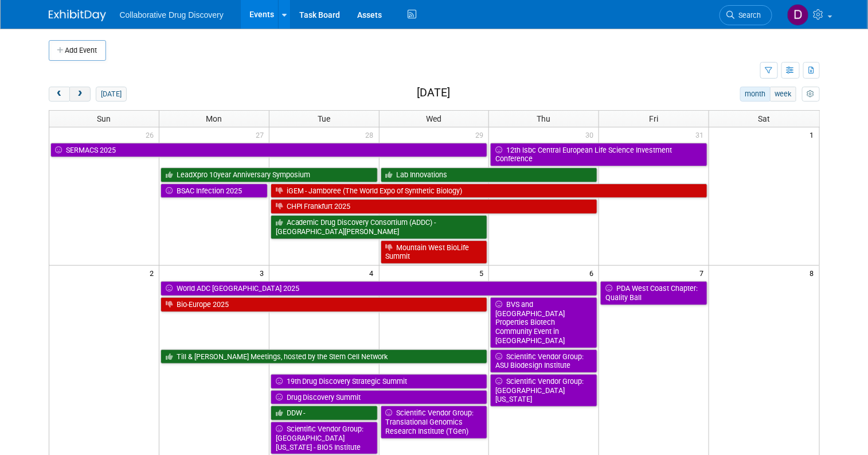  Describe the element at coordinates (764, 118) in the screenshot. I see `span: Sat` at that location.